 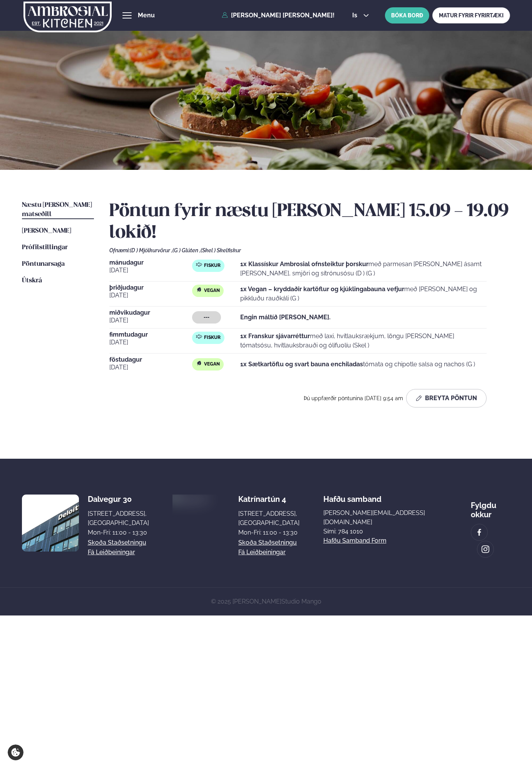 What do you see at coordinates (151, 313) in the screenshot?
I see `span: miðvikudagur` at bounding box center [151, 313].